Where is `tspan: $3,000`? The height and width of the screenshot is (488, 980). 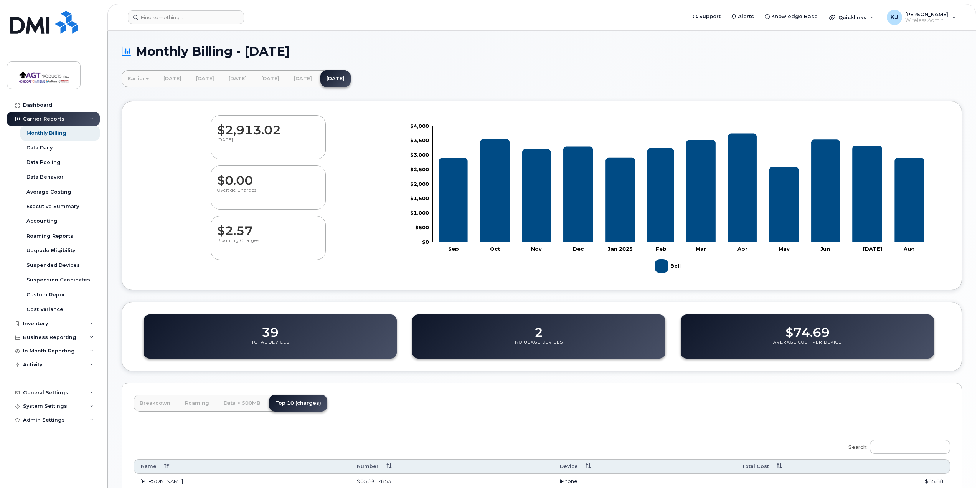 tspan: $3,000 is located at coordinates (420, 154).